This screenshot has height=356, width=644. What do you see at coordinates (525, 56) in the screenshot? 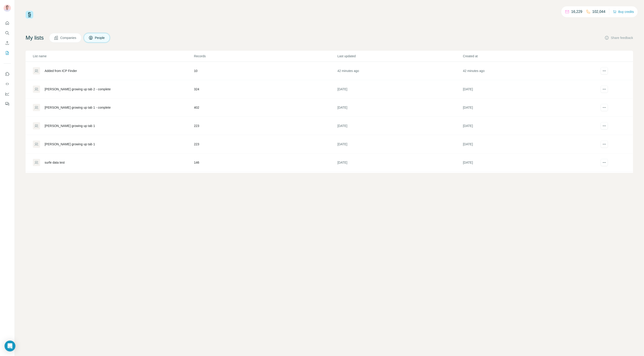
I see `p: Created at` at bounding box center [525, 56].